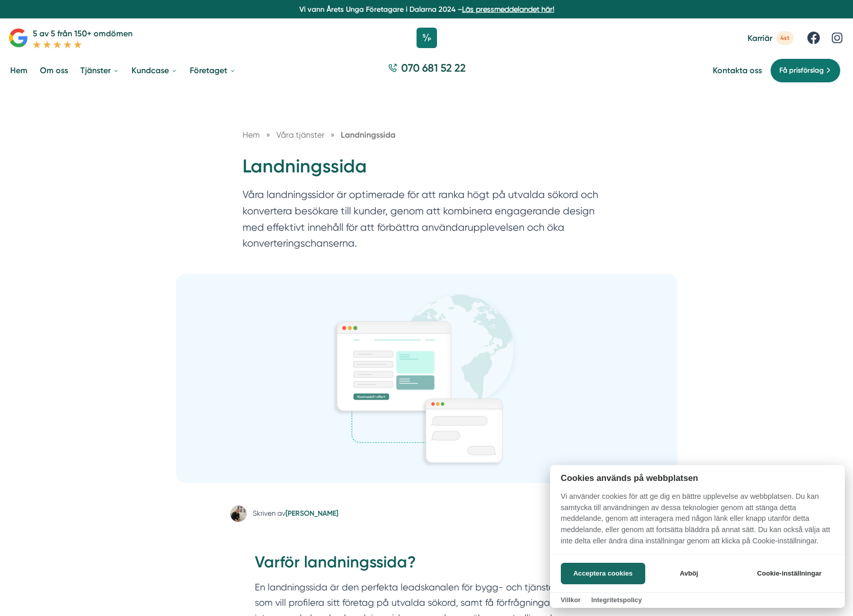 The height and width of the screenshot is (616, 853). Describe the element at coordinates (698, 522) in the screenshot. I see `p: Vi använder cookies för att ge dig en bättre upplevelse av webbplatsen. Du kan samtycka till anvä...` at that location.